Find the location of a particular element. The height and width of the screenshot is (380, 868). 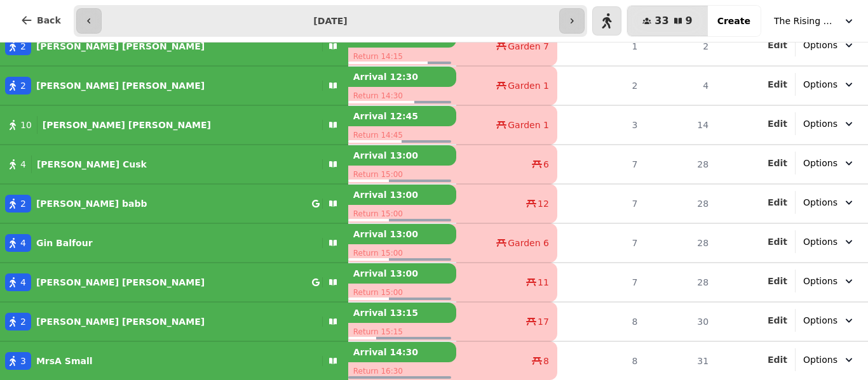

p: Arrival 12:30 is located at coordinates (402, 77).